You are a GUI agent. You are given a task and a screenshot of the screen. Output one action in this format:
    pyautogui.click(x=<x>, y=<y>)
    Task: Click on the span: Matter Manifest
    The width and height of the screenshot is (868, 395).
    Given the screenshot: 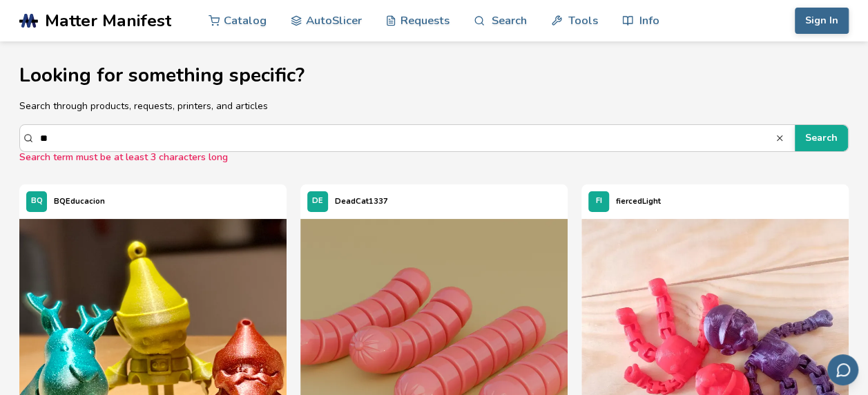 What is the action you would take?
    pyautogui.click(x=107, y=20)
    